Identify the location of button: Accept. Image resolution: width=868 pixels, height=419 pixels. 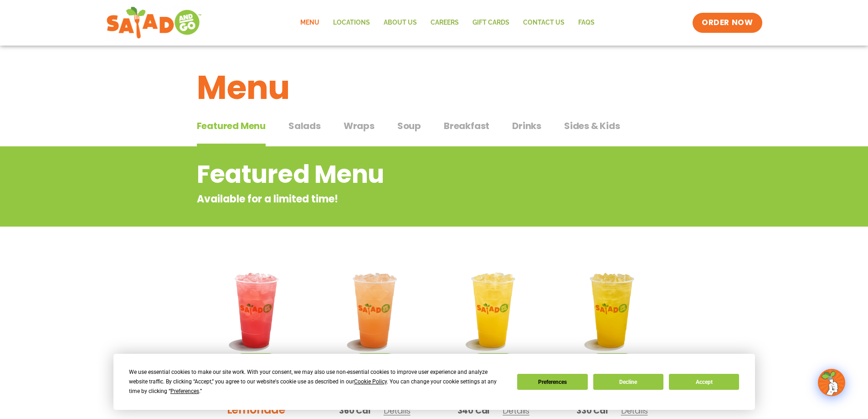
(704, 381).